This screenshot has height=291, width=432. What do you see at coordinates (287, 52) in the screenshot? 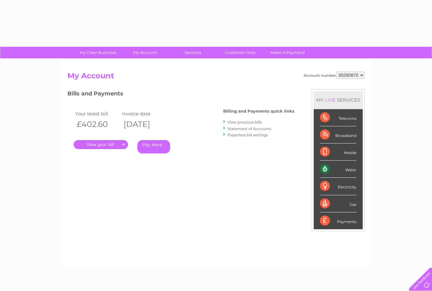
I see `a: Make A Payment` at bounding box center [287, 52].